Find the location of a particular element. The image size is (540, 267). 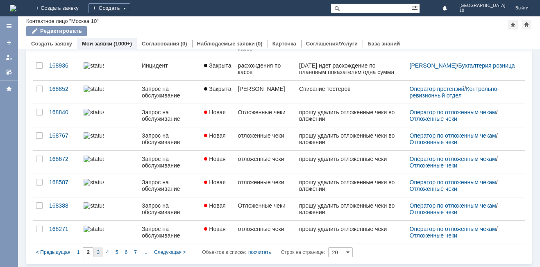

a: Инцидент is located at coordinates (170, 69).